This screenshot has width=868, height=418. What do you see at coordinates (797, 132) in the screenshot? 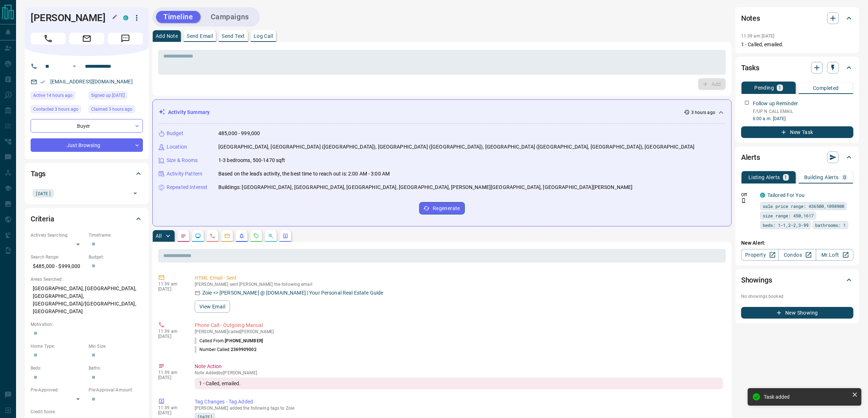
I see `button: New Task` at bounding box center [797, 132].